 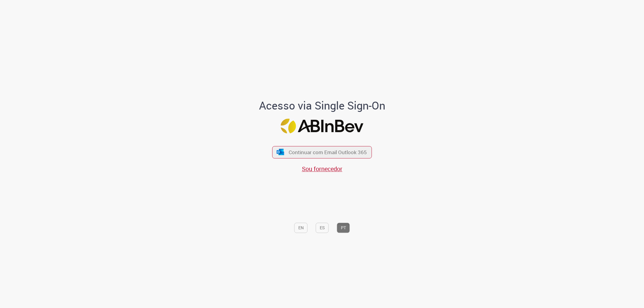 What do you see at coordinates (322, 105) in the screenshot?
I see `h1: Acesso via Single Sign-On` at bounding box center [322, 105].